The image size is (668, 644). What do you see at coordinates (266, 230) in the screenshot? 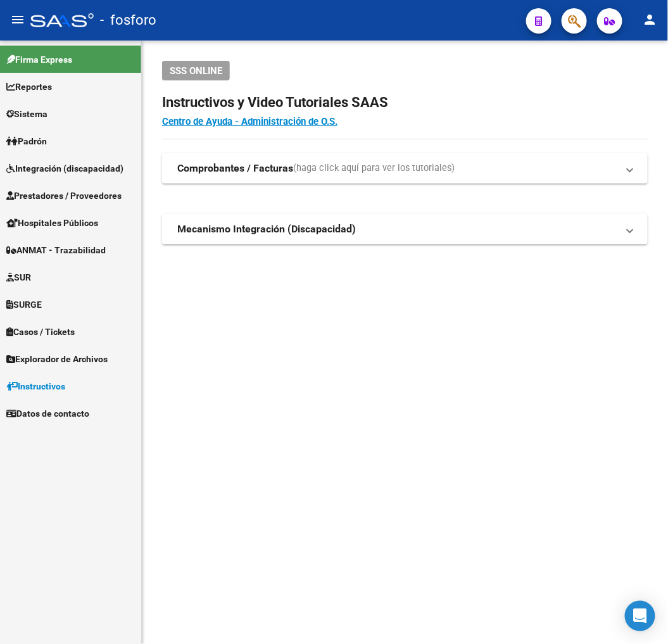
I see `strong: Mecanismo Integración (Discapacidad)` at bounding box center [266, 230].